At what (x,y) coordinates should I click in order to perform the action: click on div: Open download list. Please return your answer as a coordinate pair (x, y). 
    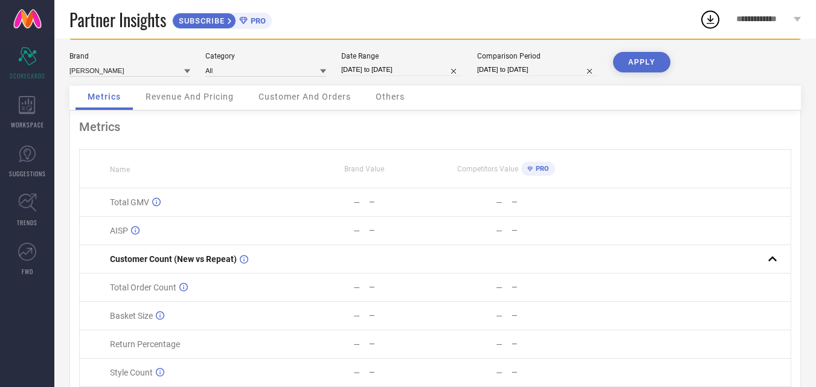
    Looking at the image, I should click on (710, 19).